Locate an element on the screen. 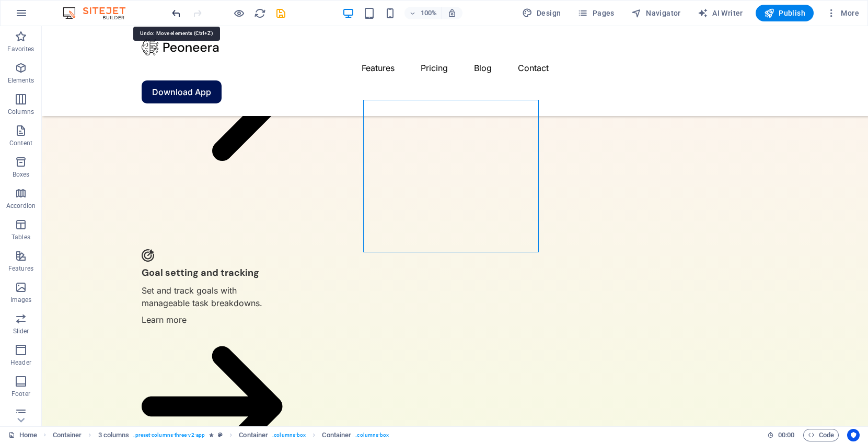  i: Save (Ctrl+S) is located at coordinates (281, 13).